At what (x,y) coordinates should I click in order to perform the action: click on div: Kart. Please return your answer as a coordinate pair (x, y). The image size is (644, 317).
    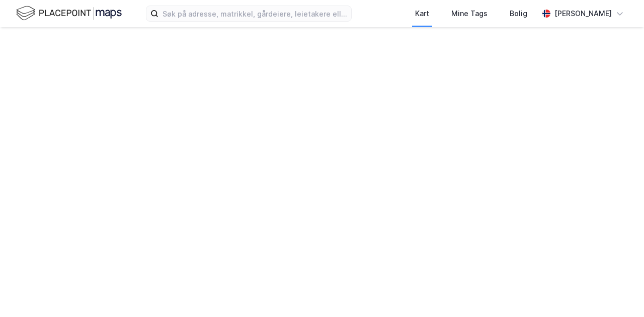
    Looking at the image, I should click on (422, 14).